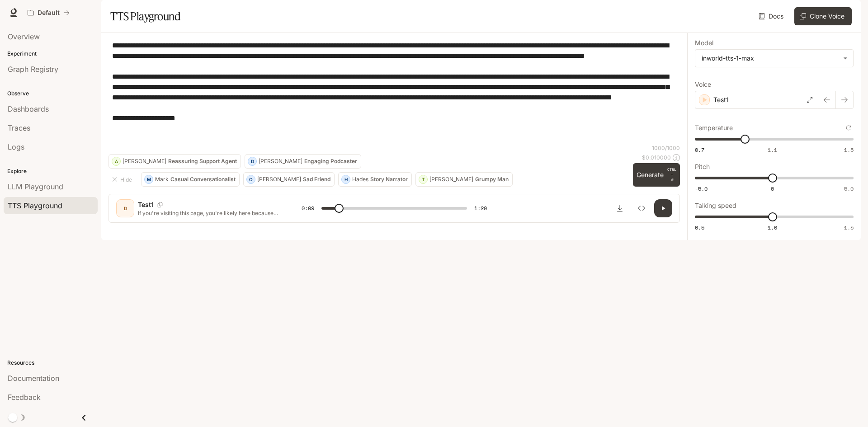  I want to click on p: Hades, so click(360, 180).